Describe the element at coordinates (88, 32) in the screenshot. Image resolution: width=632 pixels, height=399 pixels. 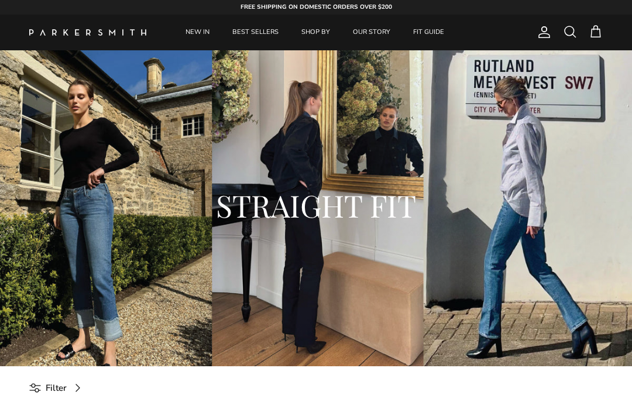
I see `img: Parker Smith` at that location.